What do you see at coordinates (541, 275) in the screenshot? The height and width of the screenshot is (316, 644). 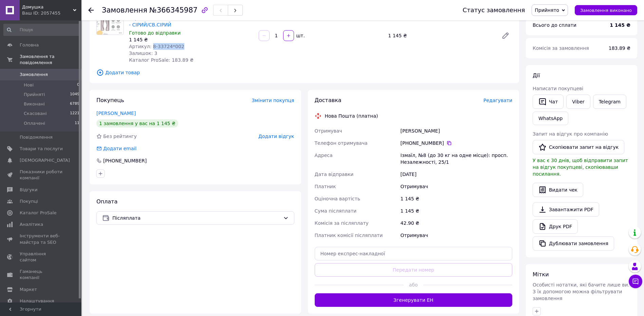 I see `span: Мітки` at bounding box center [541, 275].